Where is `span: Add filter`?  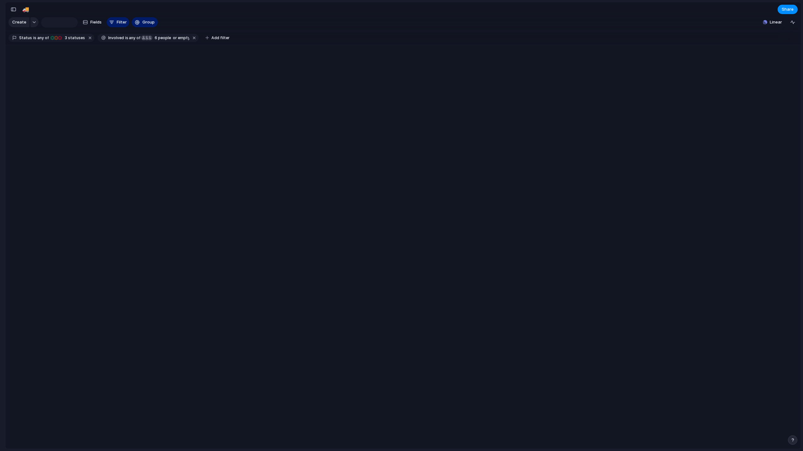
span: Add filter is located at coordinates (220, 38).